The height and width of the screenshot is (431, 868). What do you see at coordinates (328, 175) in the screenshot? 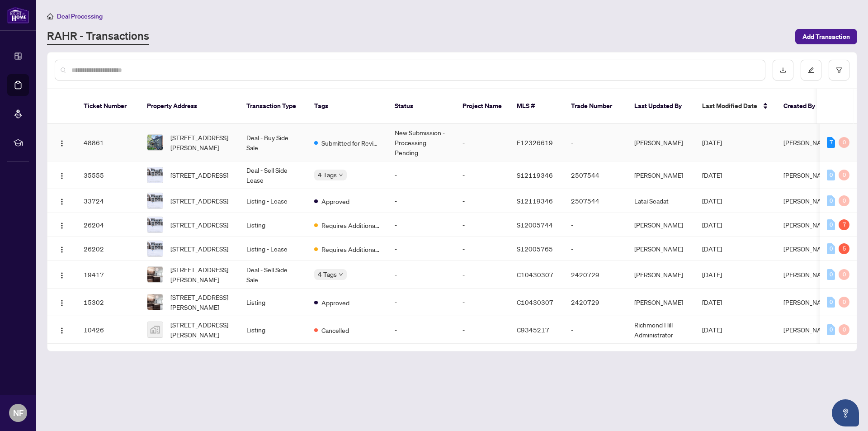
I see `span: 4 Tags` at bounding box center [328, 175].